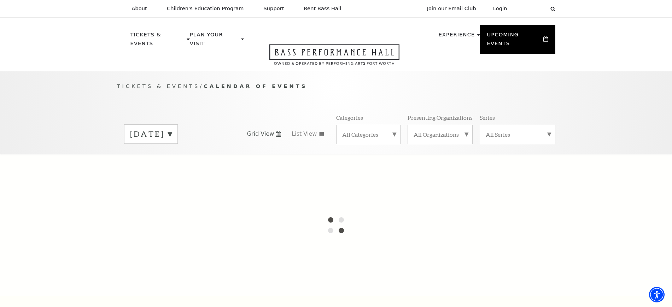 The image size is (672, 307). I want to click on p: Plan Your Visit, so click(215, 41).